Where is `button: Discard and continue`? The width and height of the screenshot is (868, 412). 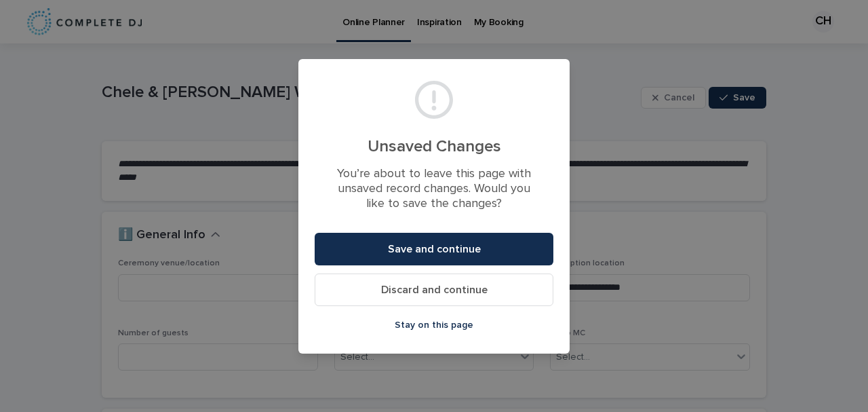 button: Discard and continue is located at coordinates (434, 290).